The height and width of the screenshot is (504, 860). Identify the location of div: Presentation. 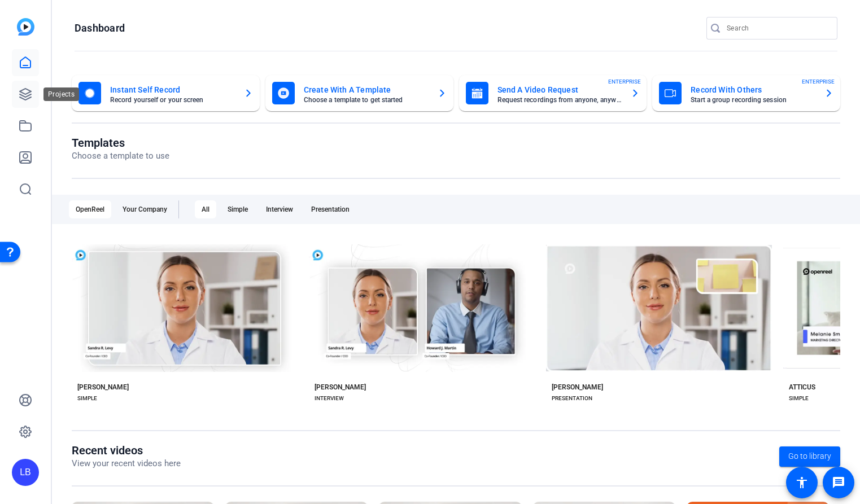
(330, 209).